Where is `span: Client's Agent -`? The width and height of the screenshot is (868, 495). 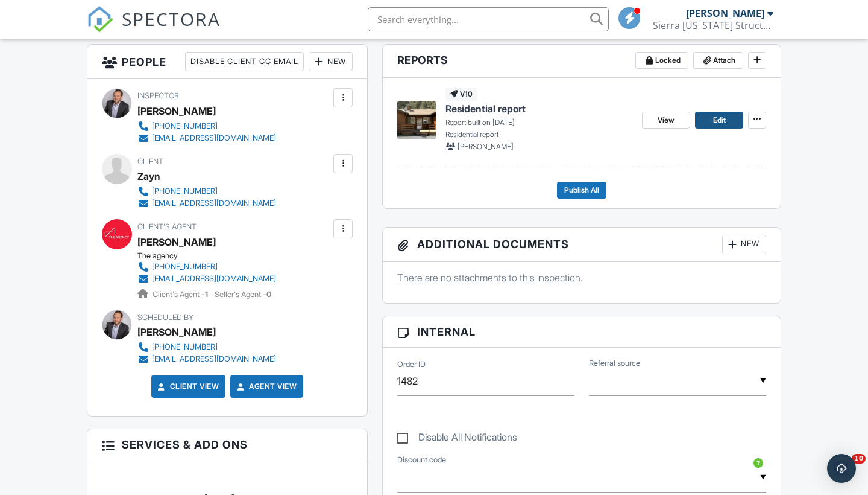
span: Client's Agent - is located at coordinates (181, 294).